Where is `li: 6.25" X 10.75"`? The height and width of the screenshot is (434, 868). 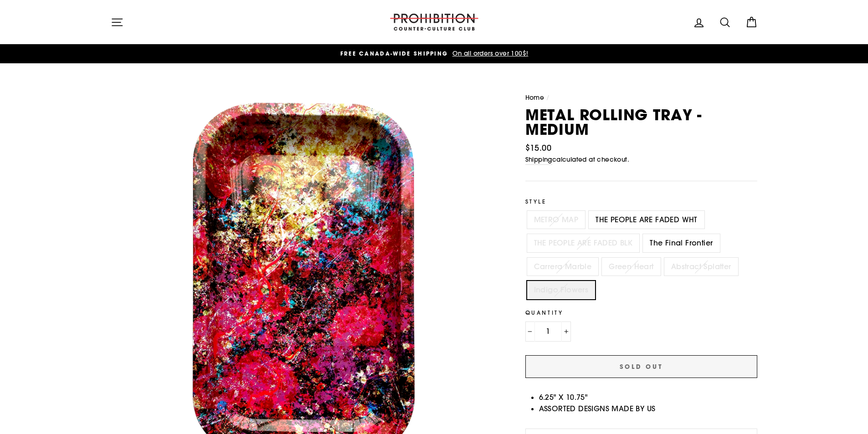 li: 6.25" X 10.75" is located at coordinates (648, 397).